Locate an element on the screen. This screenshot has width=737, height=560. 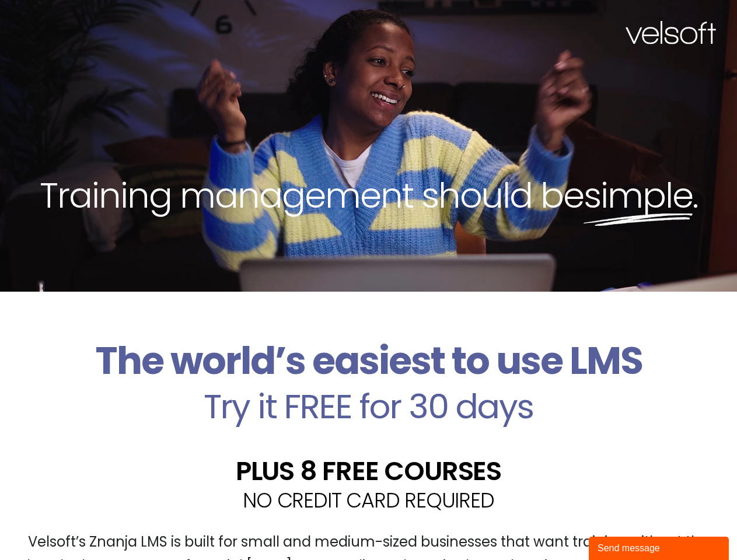
h2: PLUS 8 FREE COURSES is located at coordinates (368, 471).